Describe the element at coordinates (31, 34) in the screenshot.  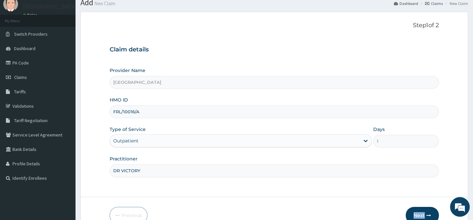
I see `span: Switch Providers` at that location.